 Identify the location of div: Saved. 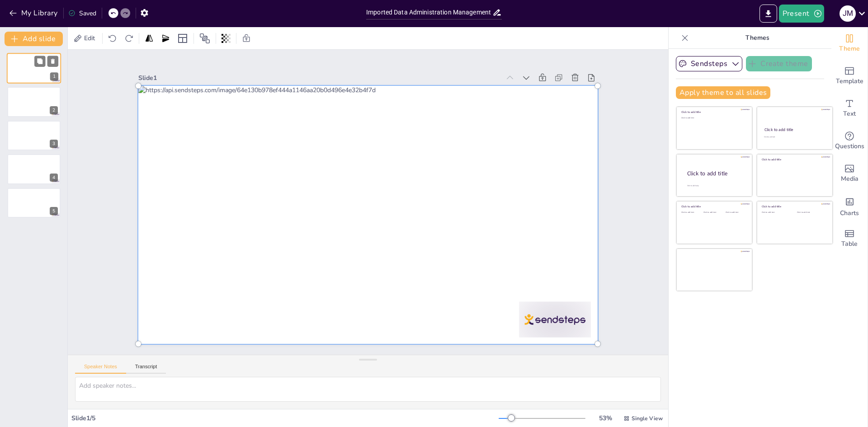
(82, 13).